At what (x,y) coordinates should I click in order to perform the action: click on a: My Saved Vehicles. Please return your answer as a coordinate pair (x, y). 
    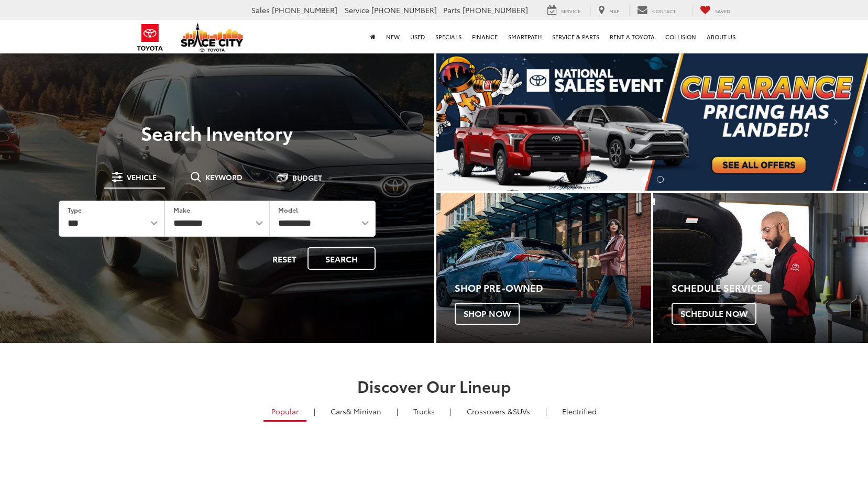
    Looking at the image, I should click on (715, 11).